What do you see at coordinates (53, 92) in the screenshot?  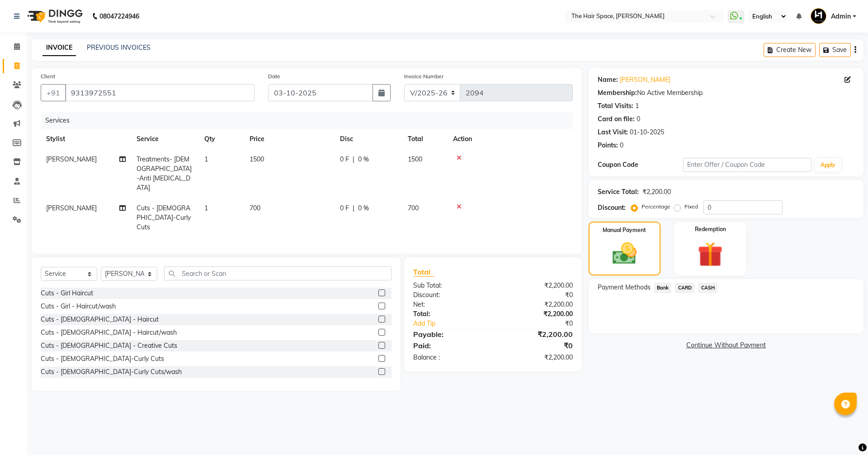 I see `button: +91` at bounding box center [53, 92].